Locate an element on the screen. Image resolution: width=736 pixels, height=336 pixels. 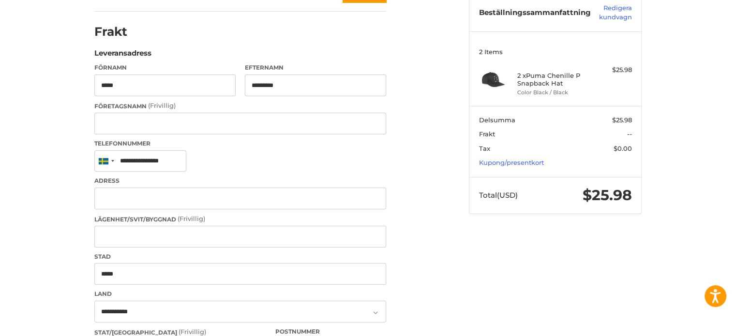
h3: 2 Items is located at coordinates (555, 52).